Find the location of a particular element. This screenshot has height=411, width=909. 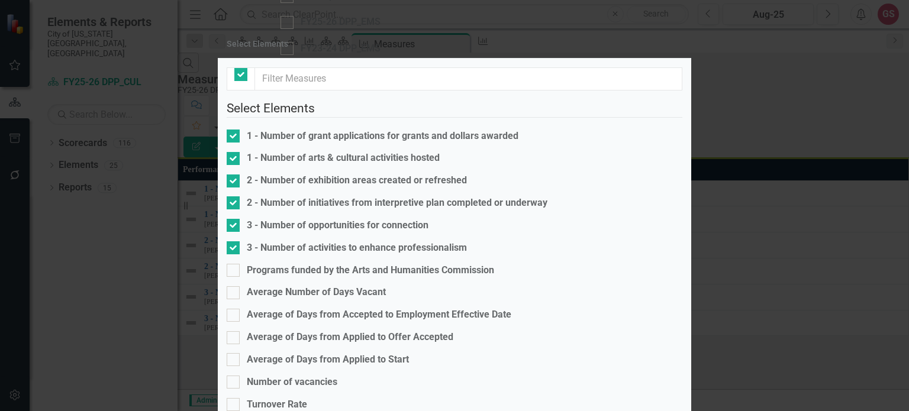

div: Average Number of Days Vacant is located at coordinates (316, 292).